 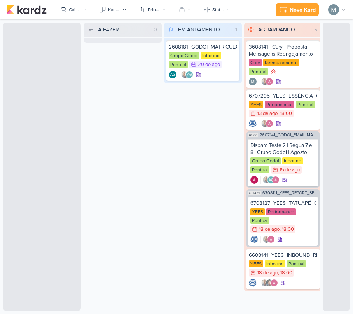 What do you see at coordinates (253, 82) in the screenshot?
I see `div: Criador(a): Mariana Amorim` at bounding box center [253, 82].